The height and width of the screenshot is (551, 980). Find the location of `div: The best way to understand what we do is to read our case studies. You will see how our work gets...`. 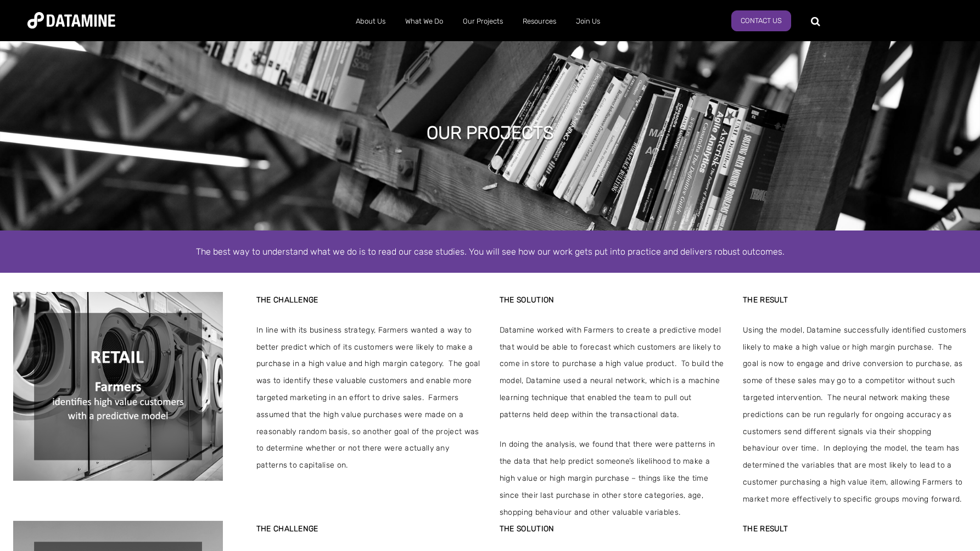

div: The best way to understand what we do is to read our case studies. You will see how our work gets... is located at coordinates (490, 252).